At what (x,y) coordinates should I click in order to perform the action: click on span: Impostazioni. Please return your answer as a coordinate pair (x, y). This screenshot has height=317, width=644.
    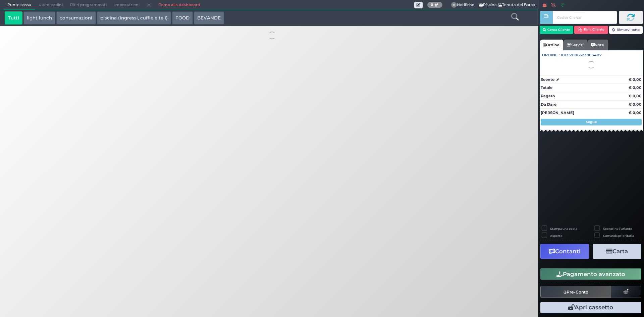
    Looking at the image, I should click on (127, 5).